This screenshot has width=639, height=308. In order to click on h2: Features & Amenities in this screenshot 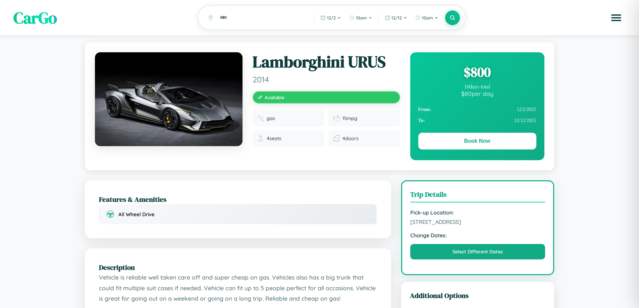, I will do `click(238, 199)`.